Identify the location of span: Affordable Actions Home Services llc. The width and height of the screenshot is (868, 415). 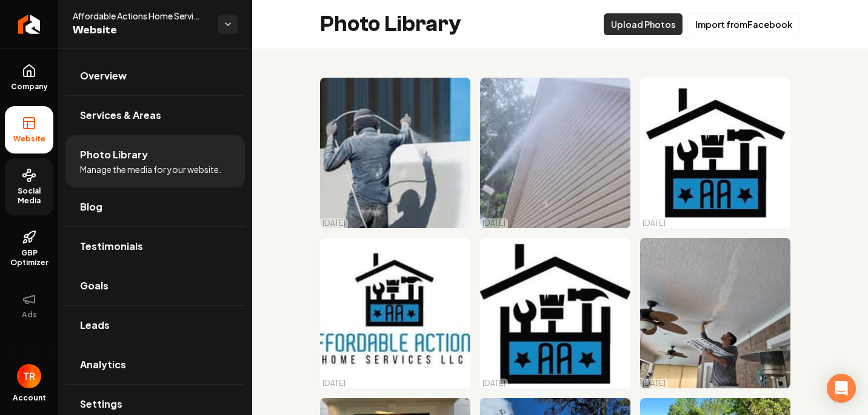
(141, 16).